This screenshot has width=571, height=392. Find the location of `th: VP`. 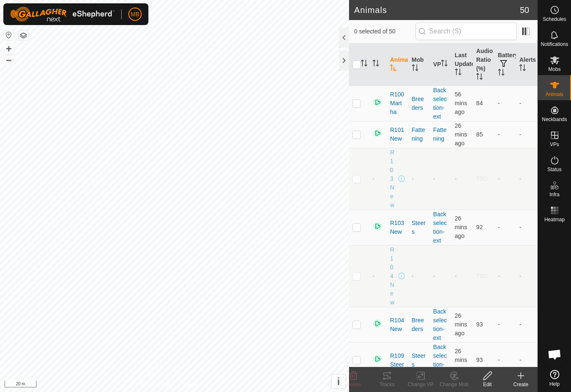

th: VP is located at coordinates (441, 65).